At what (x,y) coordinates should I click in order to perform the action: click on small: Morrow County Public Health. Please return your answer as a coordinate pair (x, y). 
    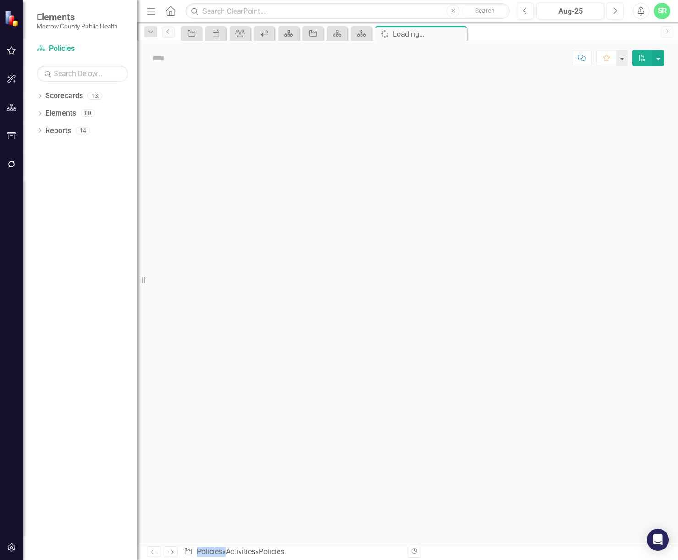
    Looking at the image, I should click on (77, 26).